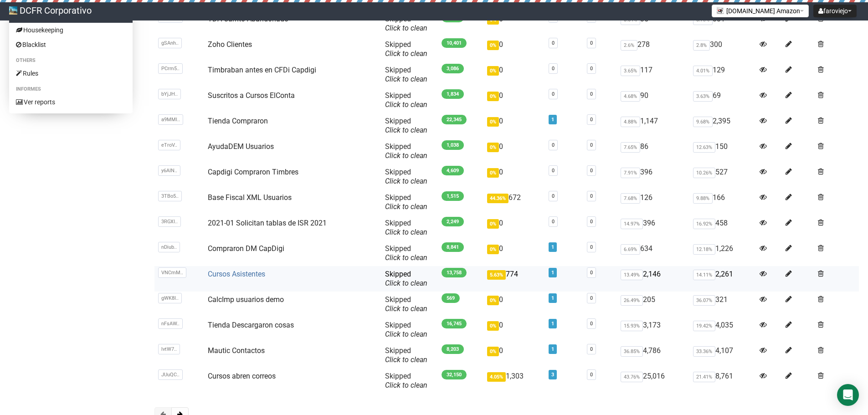 This screenshot has width=868, height=415. What do you see at coordinates (246, 248) in the screenshot?
I see `a: Compraron DM CapDigi` at bounding box center [246, 248].